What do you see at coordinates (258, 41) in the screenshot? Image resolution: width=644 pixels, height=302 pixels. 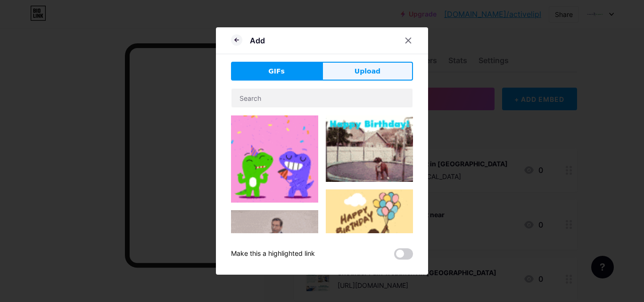 I see `div: Add` at bounding box center [258, 41].